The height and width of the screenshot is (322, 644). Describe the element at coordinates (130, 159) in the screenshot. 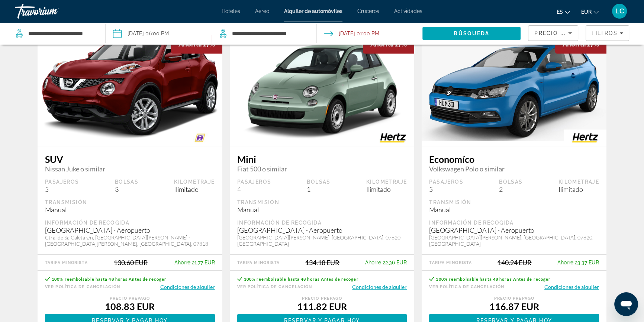

I see `span: SUV` at that location.